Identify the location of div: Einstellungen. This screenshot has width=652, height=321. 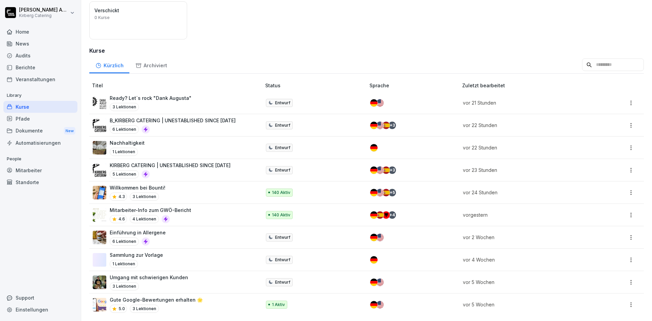
(40, 310).